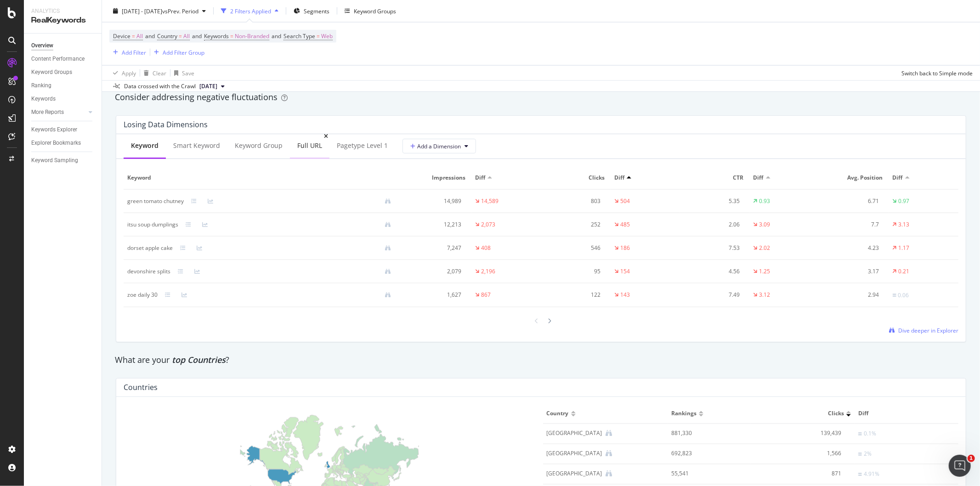 This screenshot has height=486, width=980. I want to click on div: 4.91%, so click(871, 474).